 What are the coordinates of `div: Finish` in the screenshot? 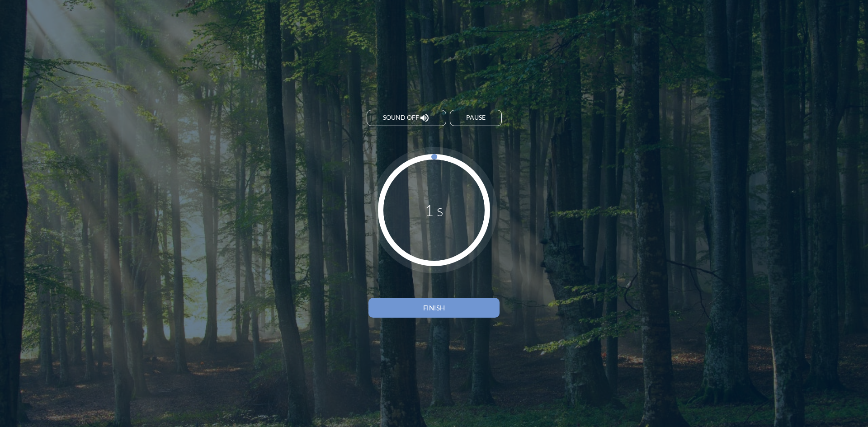 It's located at (434, 308).